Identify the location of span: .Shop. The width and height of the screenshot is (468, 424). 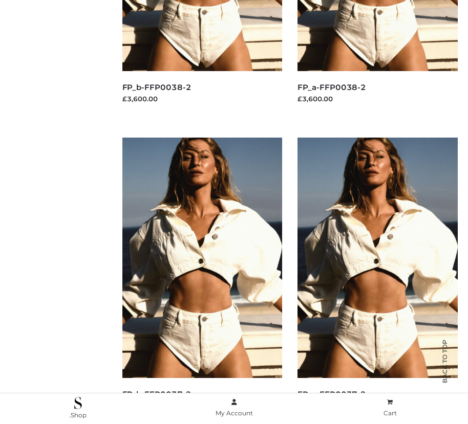
(78, 415).